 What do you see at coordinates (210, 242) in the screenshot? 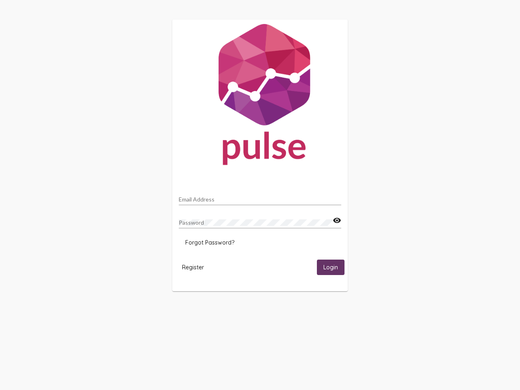
I see `button: Forgot Password?` at bounding box center [210, 242].